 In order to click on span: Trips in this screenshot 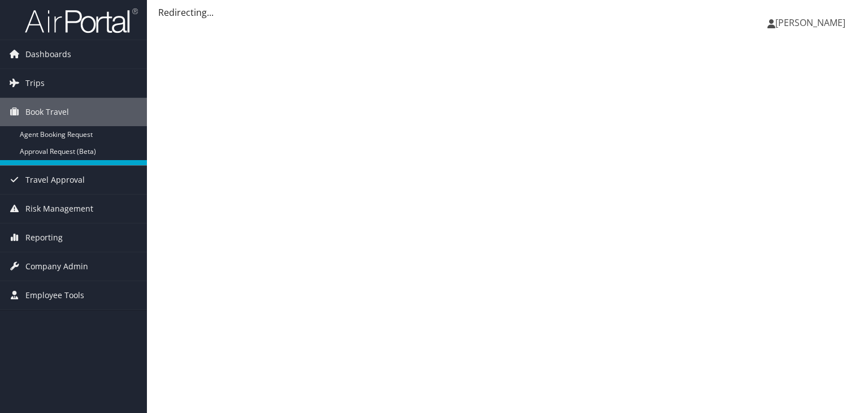, I will do `click(35, 83)`.